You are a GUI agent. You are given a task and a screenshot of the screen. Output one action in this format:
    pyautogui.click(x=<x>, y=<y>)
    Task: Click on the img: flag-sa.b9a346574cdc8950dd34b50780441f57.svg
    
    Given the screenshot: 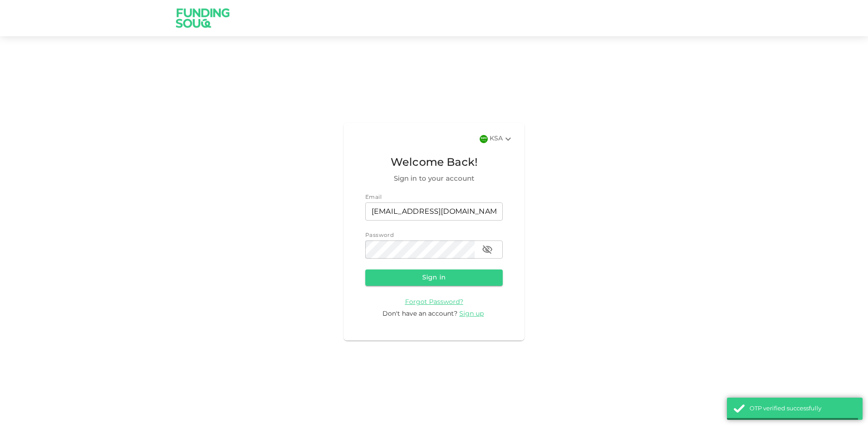 What is the action you would take?
    pyautogui.click(x=484, y=139)
    